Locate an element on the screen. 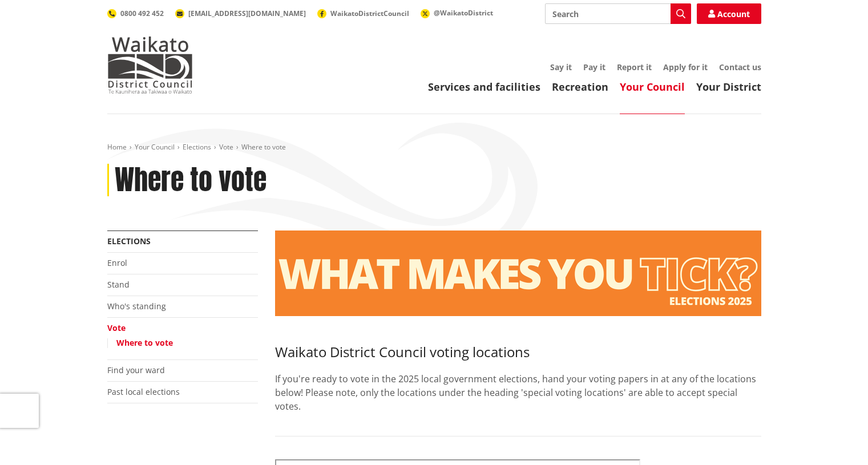  a: Report it is located at coordinates (634, 67).